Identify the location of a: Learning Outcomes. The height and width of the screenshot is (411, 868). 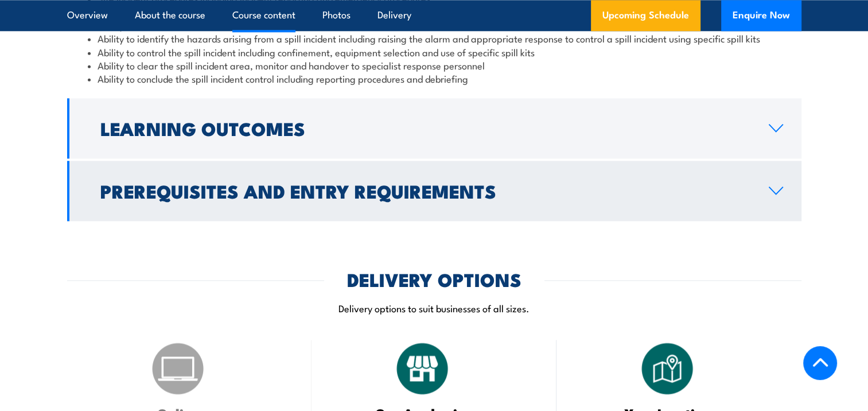
(434, 128).